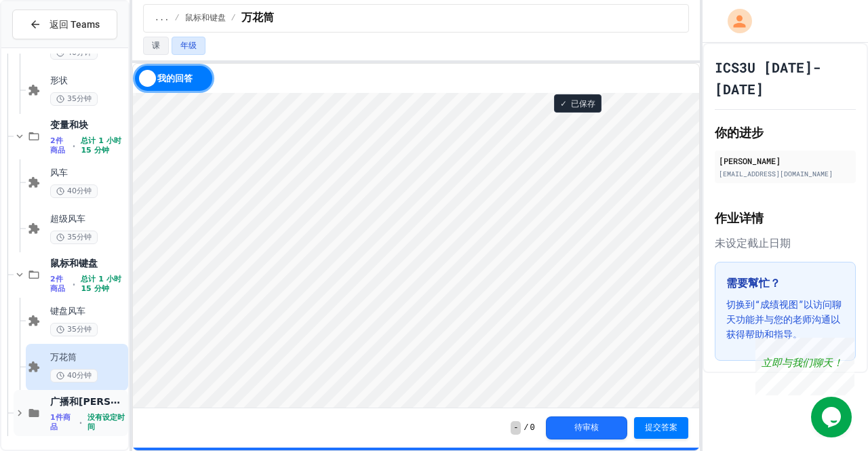 Image resolution: width=868 pixels, height=451 pixels. What do you see at coordinates (188, 46) in the screenshot?
I see `font: 年级` at bounding box center [188, 46].